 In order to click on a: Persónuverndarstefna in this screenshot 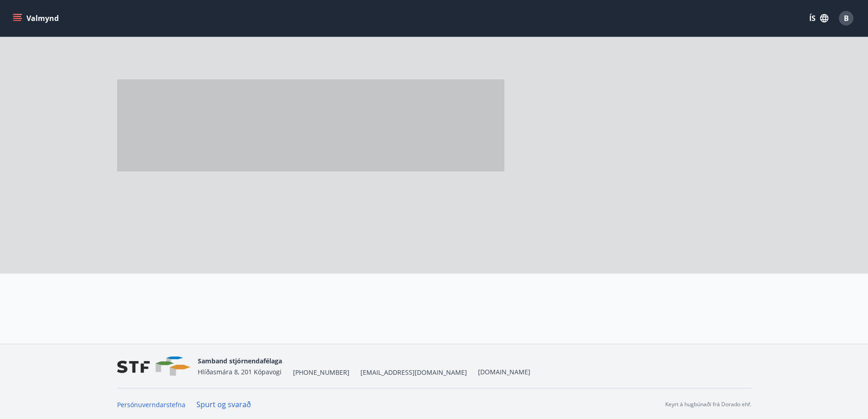, I will do `click(151, 404)`.